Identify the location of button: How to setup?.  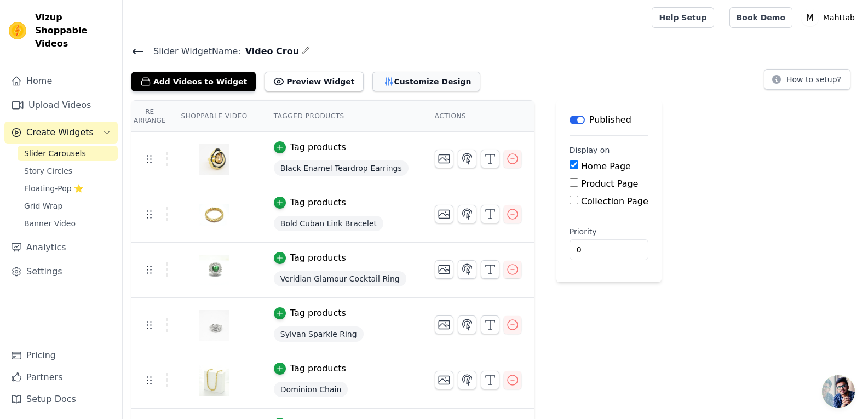
(808, 79).